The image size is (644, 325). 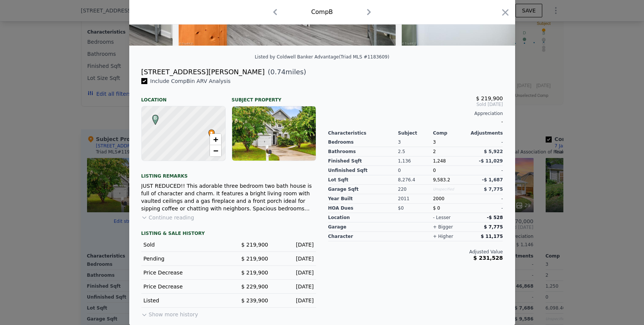 I want to click on div: Comp B, so click(x=322, y=12).